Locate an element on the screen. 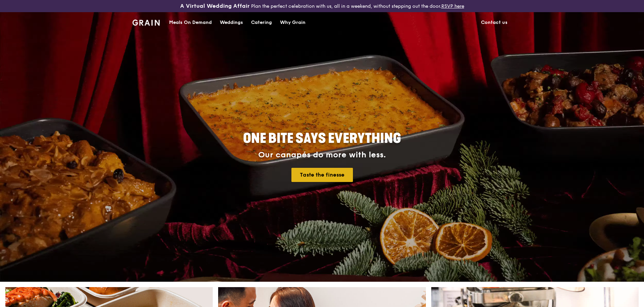 Image resolution: width=644 pixels, height=307 pixels. div: Weddings is located at coordinates (231, 22).